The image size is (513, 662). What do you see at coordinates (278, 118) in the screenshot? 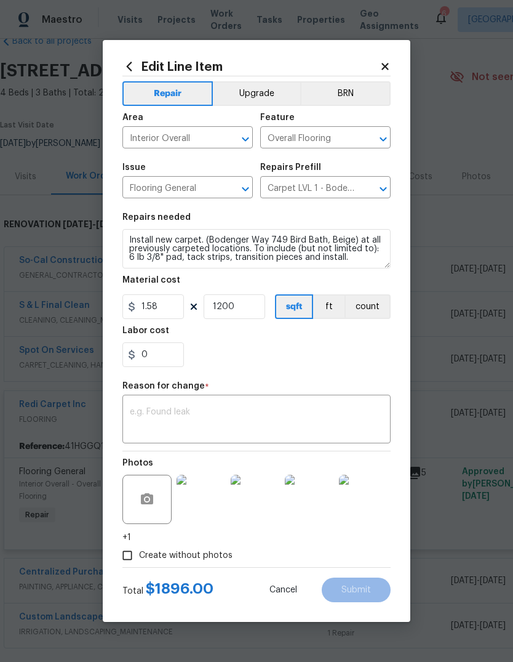
I see `h5: Feature` at bounding box center [278, 118].